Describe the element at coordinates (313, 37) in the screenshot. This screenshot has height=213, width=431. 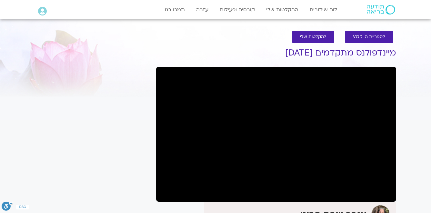
I see `a: להקלטות שלי` at that location.